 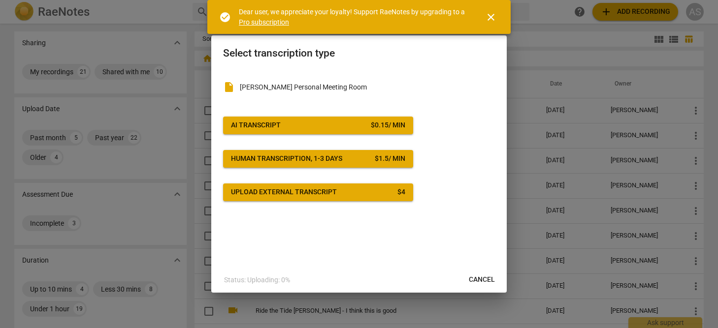 I want to click on div: AI Transcript, so click(x=256, y=126).